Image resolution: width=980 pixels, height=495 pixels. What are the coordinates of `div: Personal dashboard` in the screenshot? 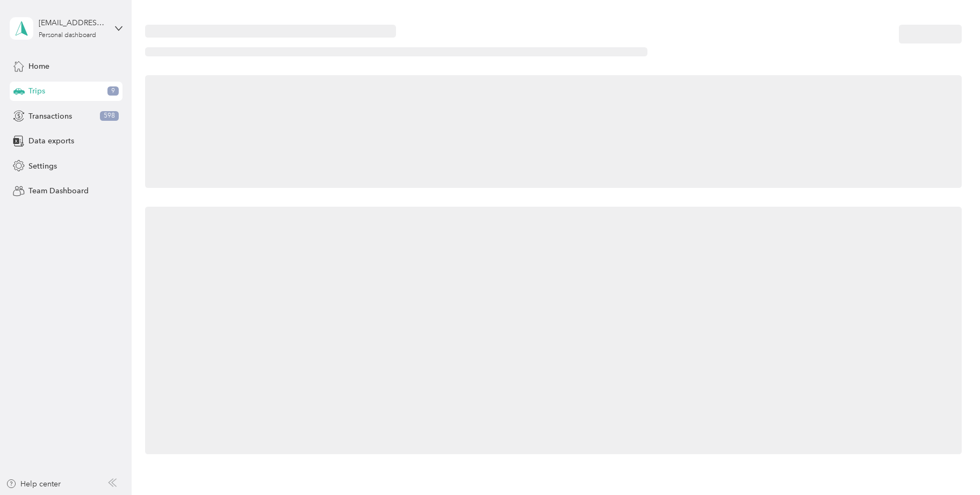 It's located at (67, 36).